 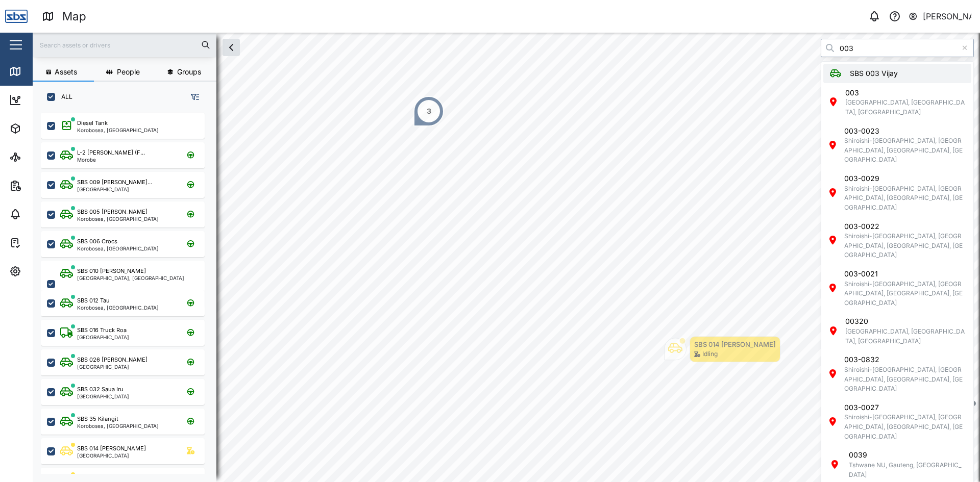 What do you see at coordinates (44, 271) in the screenshot?
I see `div: Settings` at bounding box center [44, 271].